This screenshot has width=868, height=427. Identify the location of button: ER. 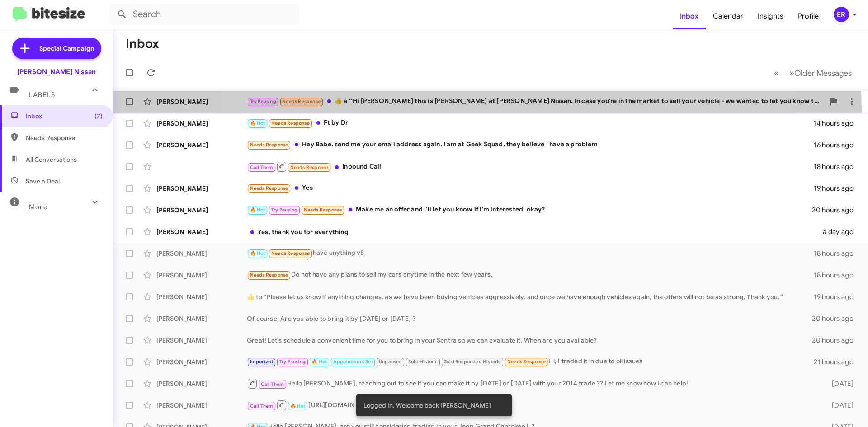
(841, 15).